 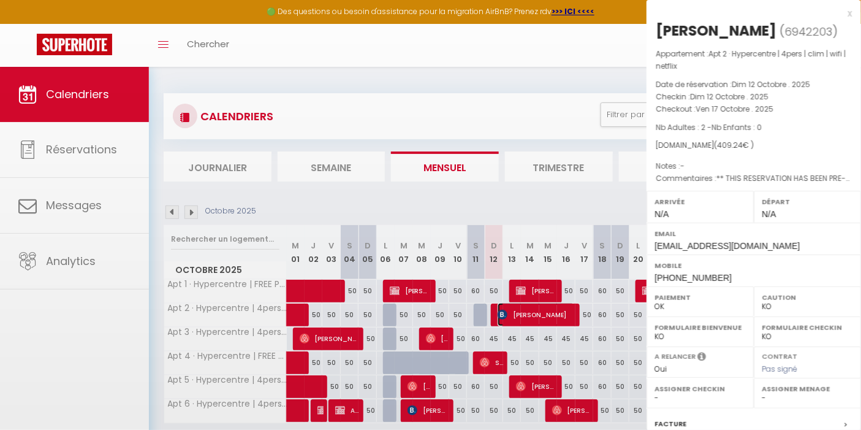 I want to click on label: Caution, so click(x=807, y=297).